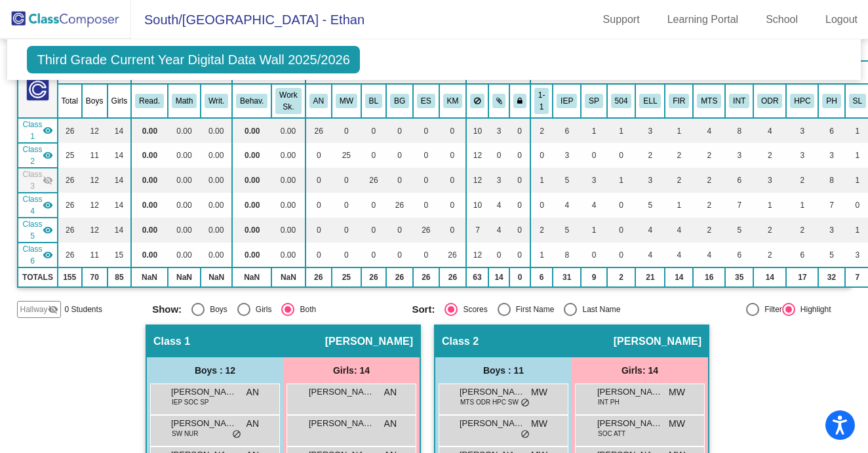  What do you see at coordinates (346, 101) in the screenshot?
I see `th: Marisa Woitas` at bounding box center [346, 101].